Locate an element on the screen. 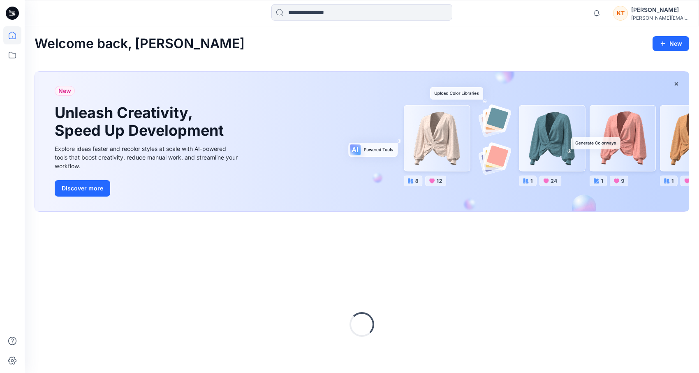 This screenshot has height=373, width=699. button: New is located at coordinates (670, 44).